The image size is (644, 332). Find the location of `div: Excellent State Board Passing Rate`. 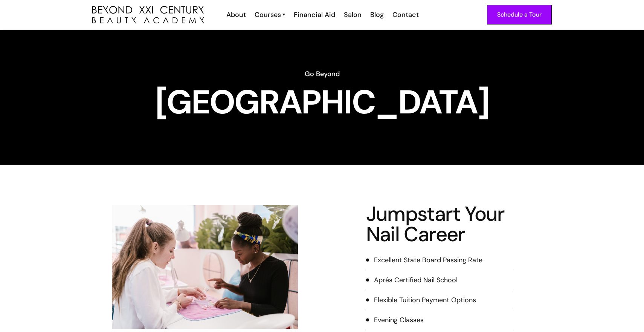

div: Excellent State Board Passing Rate is located at coordinates (428, 260).